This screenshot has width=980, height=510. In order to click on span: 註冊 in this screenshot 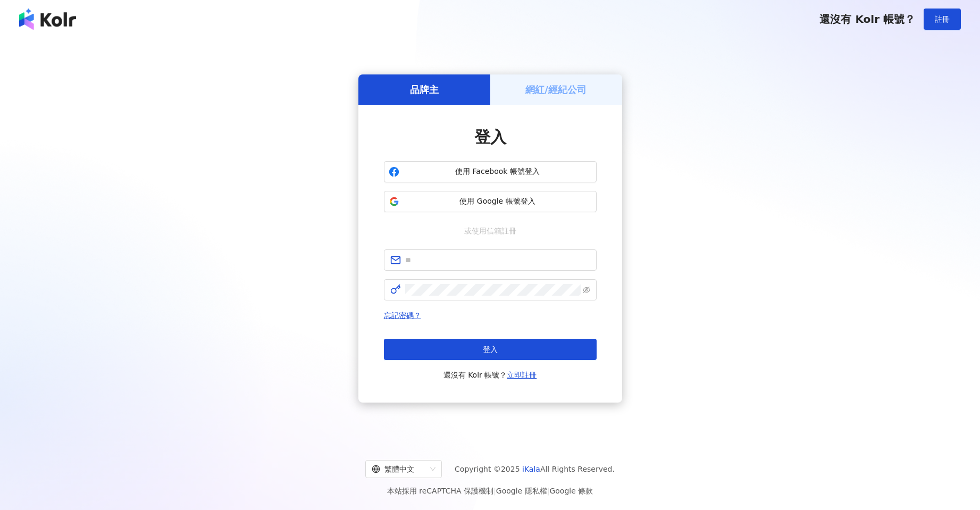, I will do `click(942, 19)`.